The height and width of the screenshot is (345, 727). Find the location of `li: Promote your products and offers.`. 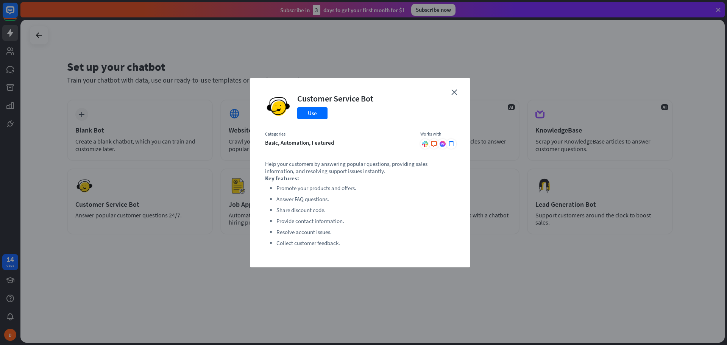

li: Promote your products and offers. is located at coordinates (366, 188).